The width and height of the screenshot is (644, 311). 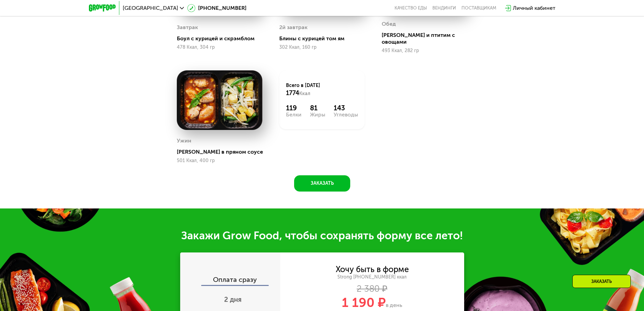 I want to click on div: 2 380 ₽, so click(x=372, y=289).